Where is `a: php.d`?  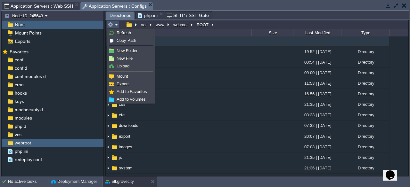
a: php.d is located at coordinates (20, 127).